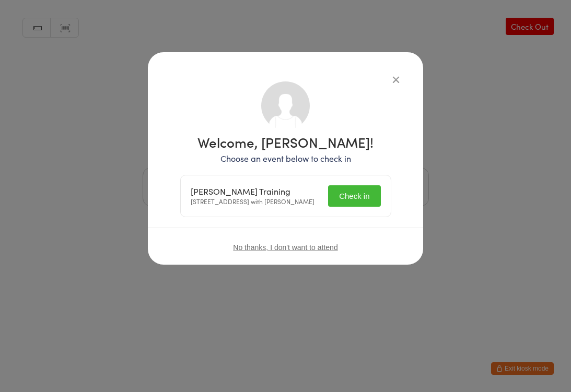 The image size is (571, 392). What do you see at coordinates (354, 196) in the screenshot?
I see `button: Check in` at bounding box center [354, 196].